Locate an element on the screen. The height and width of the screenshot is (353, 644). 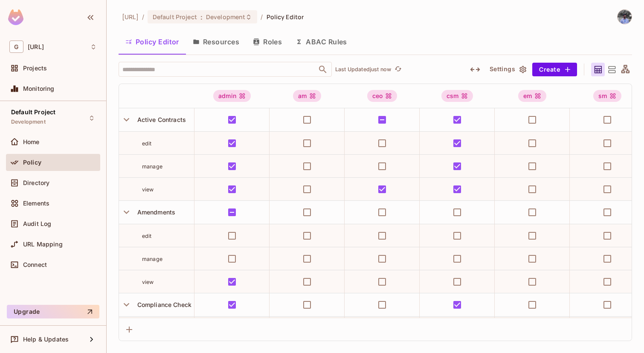
span: Audit Log is located at coordinates (37, 224).